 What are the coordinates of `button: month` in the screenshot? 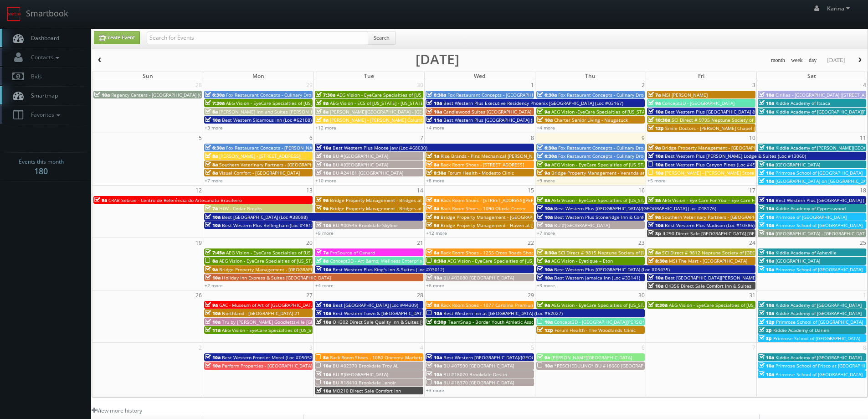 It's located at (778, 60).